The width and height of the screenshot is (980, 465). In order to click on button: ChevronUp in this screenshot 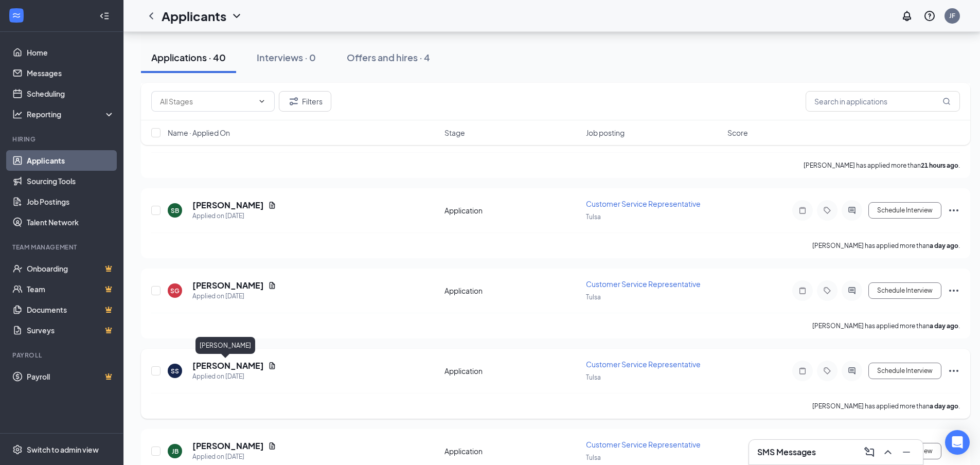, I will do `click(888, 452)`.